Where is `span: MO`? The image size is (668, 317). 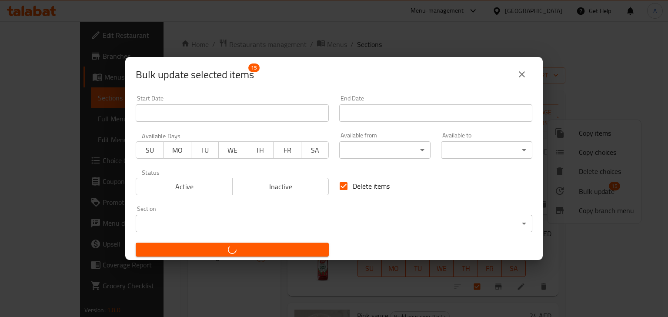
span: MO is located at coordinates (177, 150).